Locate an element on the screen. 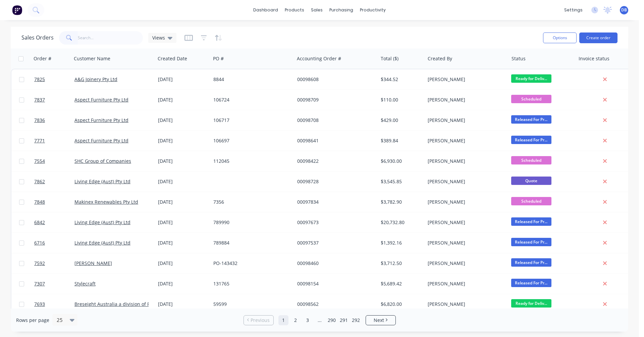  div: 106717 is located at coordinates (250, 120).